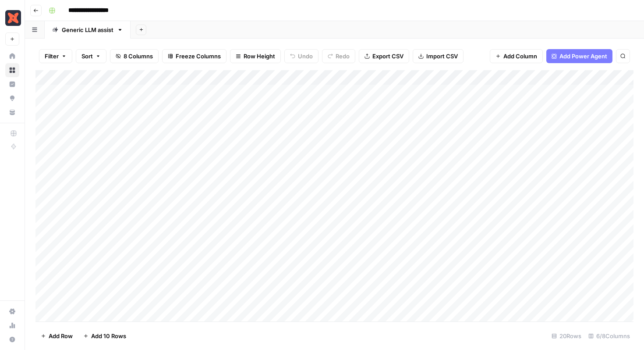 This screenshot has width=644, height=350. Describe the element at coordinates (343, 56) in the screenshot. I see `span: Redo` at that location.